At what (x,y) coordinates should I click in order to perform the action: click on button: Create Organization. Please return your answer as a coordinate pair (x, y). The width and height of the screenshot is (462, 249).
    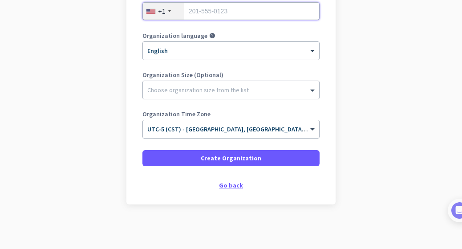
    Looking at the image, I should click on (231, 158).